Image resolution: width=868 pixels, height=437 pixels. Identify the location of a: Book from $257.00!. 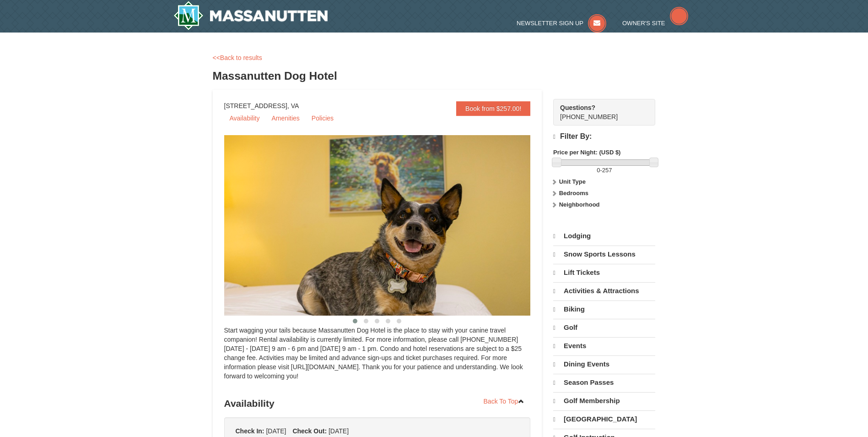
(493, 108).